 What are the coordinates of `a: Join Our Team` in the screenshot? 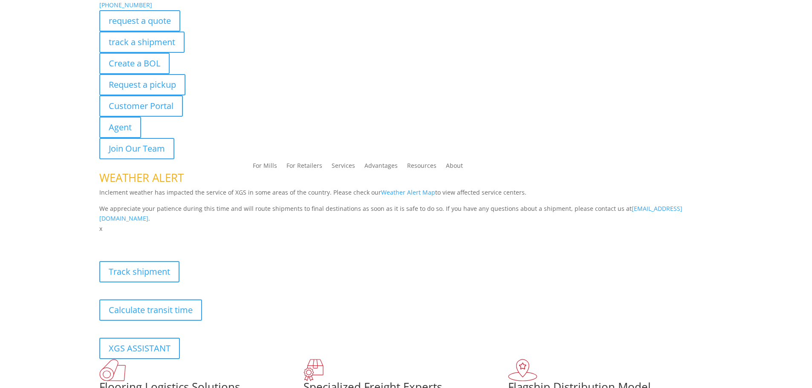 It's located at (137, 149).